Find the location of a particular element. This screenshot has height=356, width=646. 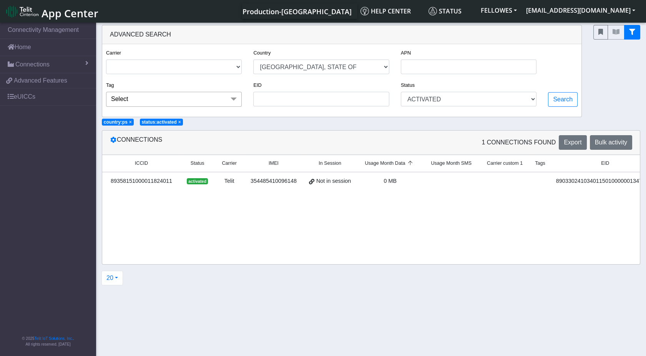

div: 89358151000011824011 is located at coordinates (141, 181).